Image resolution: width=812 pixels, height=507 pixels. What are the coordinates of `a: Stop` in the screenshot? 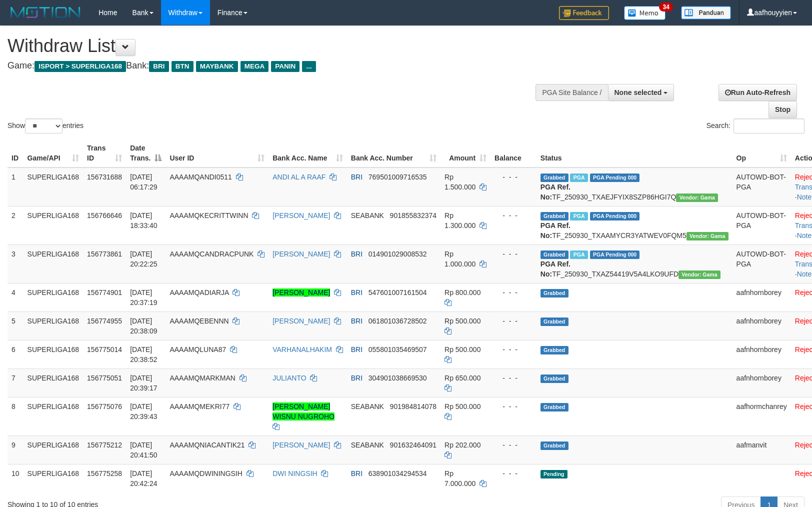 It's located at (782, 110).